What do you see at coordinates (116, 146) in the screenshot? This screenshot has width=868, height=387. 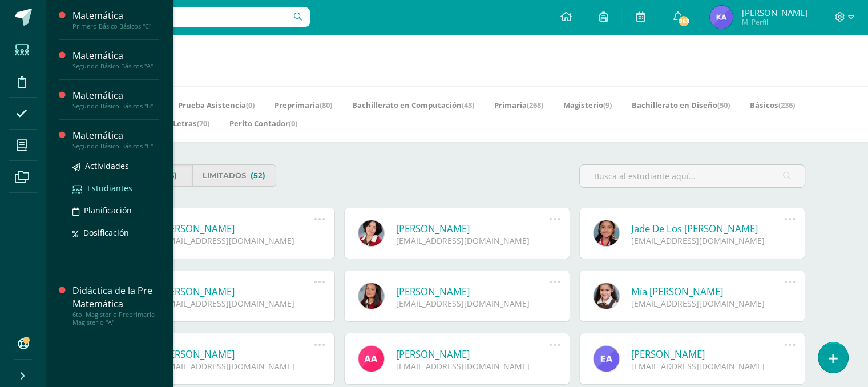 I see `div: Segundo Básico Básicos "C"` at bounding box center [116, 146].